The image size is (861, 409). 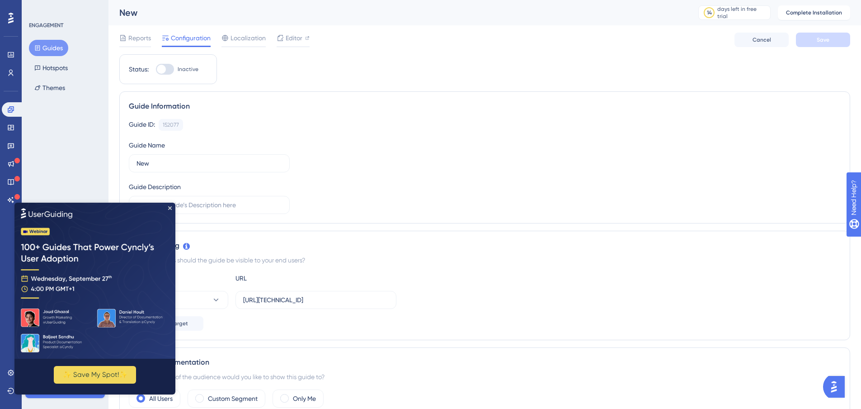 I want to click on div: Page Targeting, so click(x=485, y=245).